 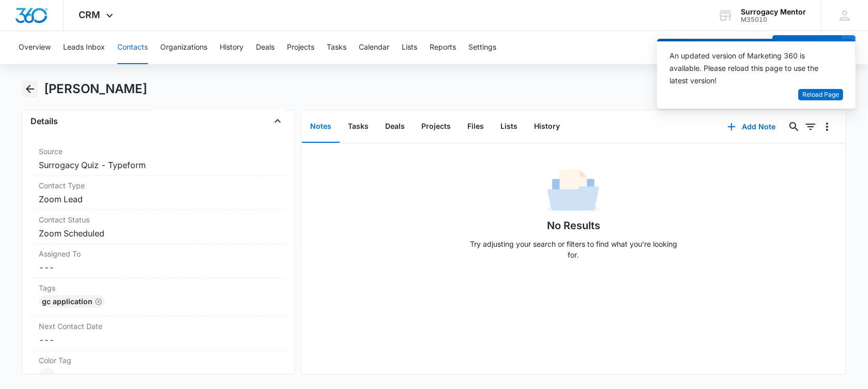 What do you see at coordinates (811, 126) in the screenshot?
I see `button: Filters` at bounding box center [811, 126].